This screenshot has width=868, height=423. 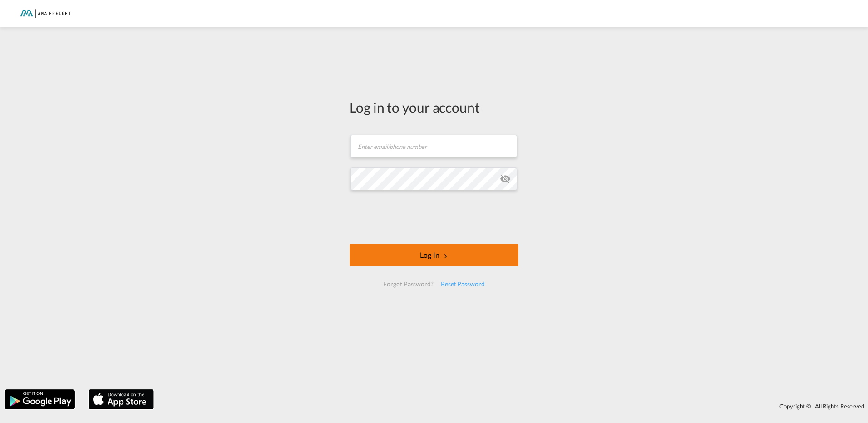 What do you see at coordinates (408, 284) in the screenshot?
I see `div: Forgot Password?` at bounding box center [408, 284].